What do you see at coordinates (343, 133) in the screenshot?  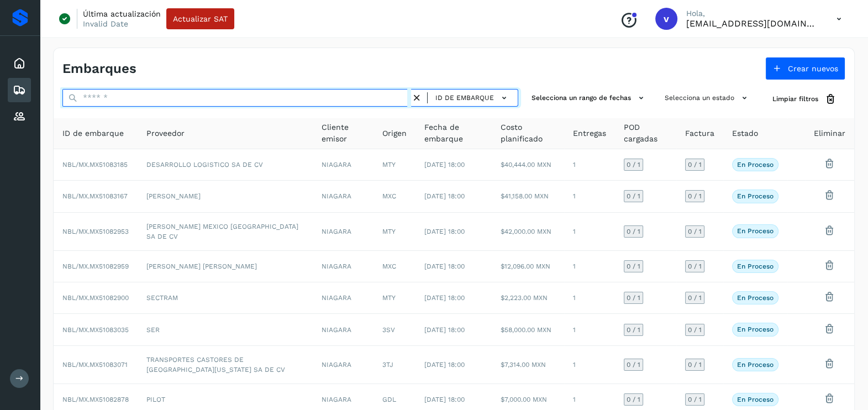 I see `span: Cliente emisor` at bounding box center [343, 133].